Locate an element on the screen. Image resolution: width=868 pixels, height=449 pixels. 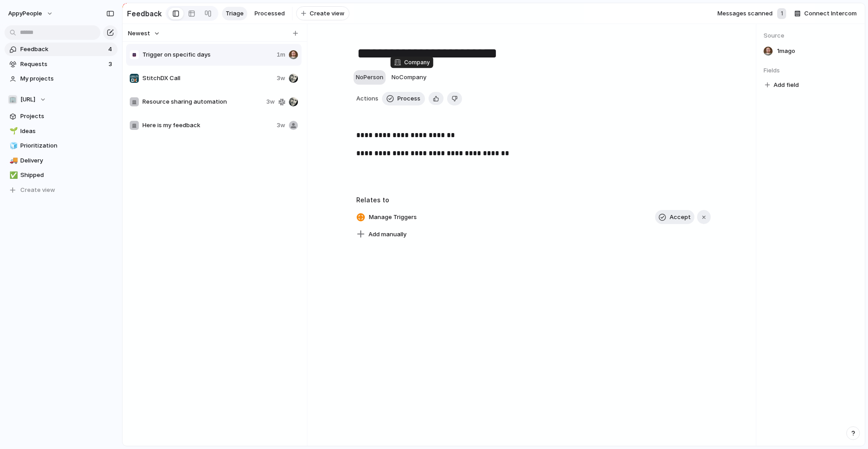
span: Processed is located at coordinates (269, 13).